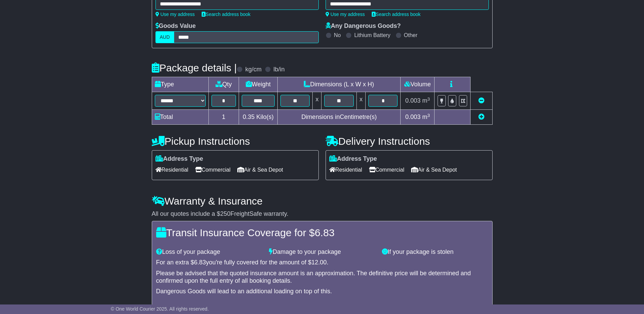 The image size is (644, 314). I want to click on a: Add new item, so click(481, 117).